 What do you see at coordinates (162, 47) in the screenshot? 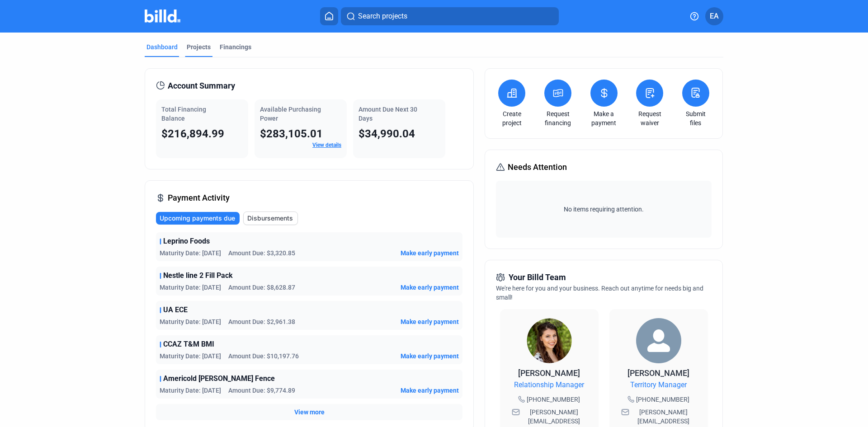
I see `div: Dashboard` at bounding box center [162, 47].